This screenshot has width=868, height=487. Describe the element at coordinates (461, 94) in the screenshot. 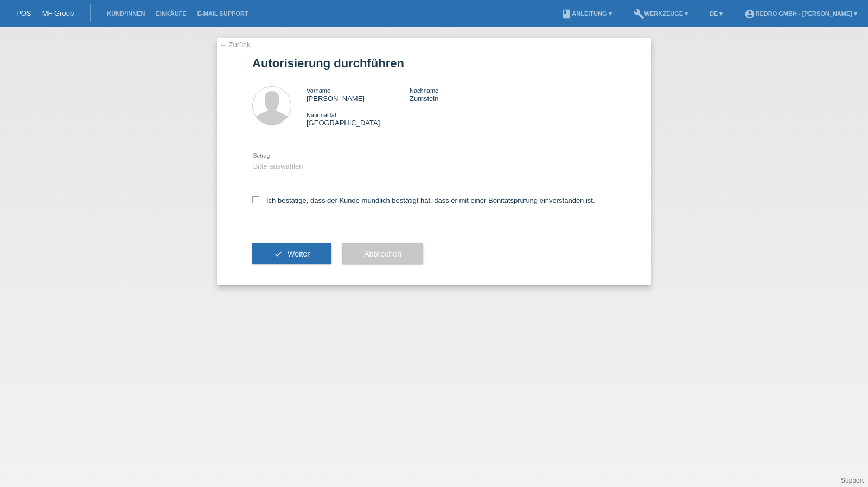

I see `div: Zumstein` at that location.